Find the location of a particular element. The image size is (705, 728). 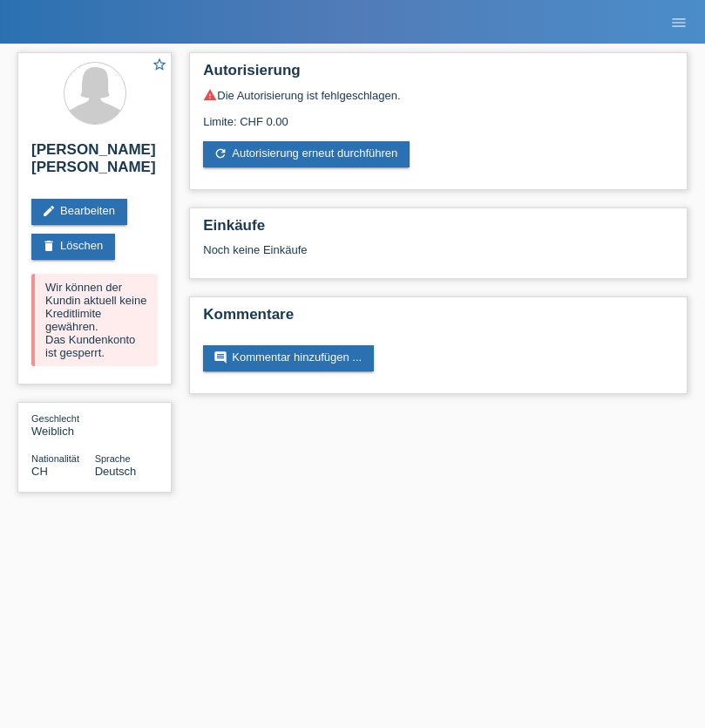

div: Weiblich is located at coordinates (63, 425).